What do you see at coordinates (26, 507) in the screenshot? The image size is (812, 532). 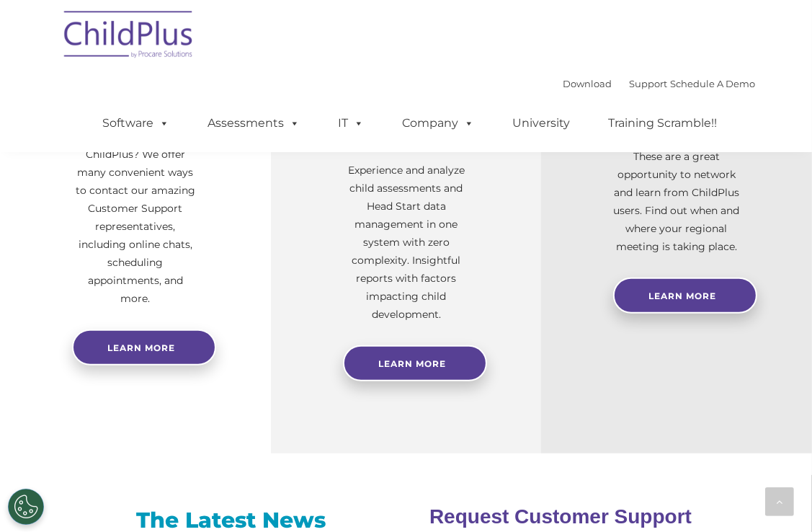 I see `button: Cookies Settings` at bounding box center [26, 507].